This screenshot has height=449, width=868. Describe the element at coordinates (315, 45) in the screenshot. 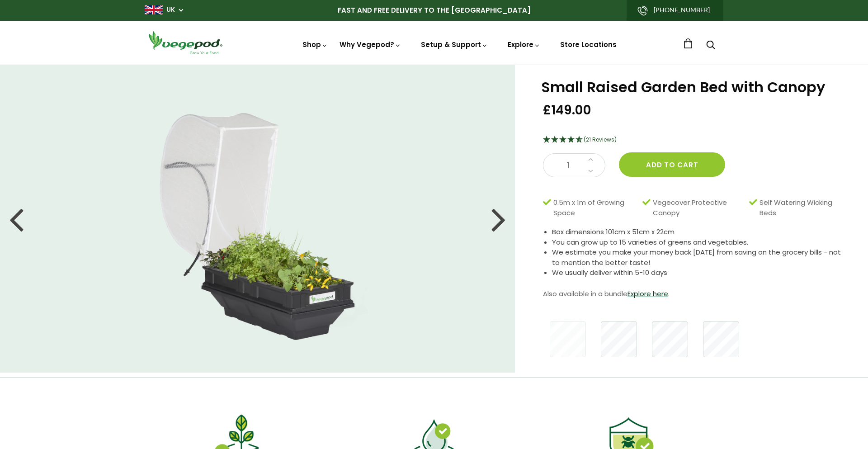

I see `a: Shop` at that location.